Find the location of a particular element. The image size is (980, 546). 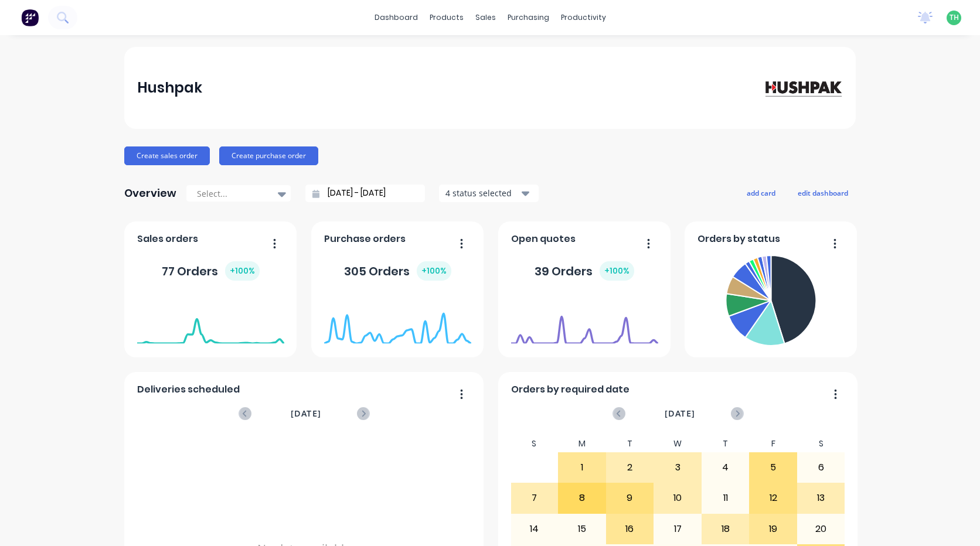

div: 16 is located at coordinates (630, 529).